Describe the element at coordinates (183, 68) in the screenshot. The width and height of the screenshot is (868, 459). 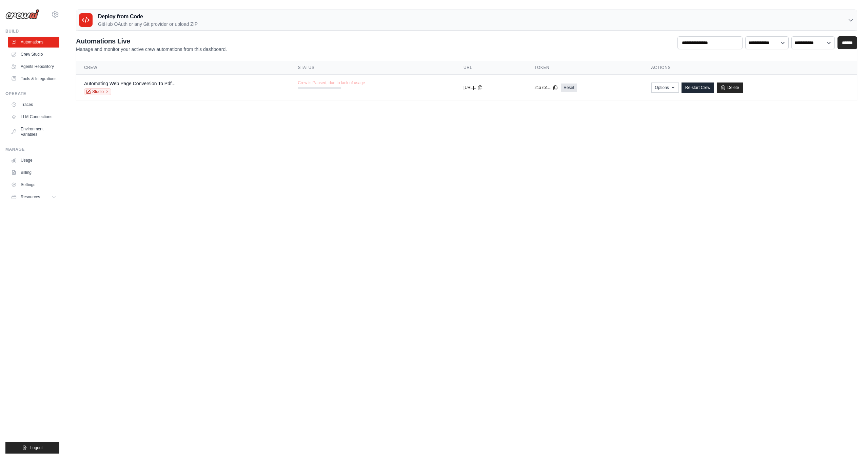
I see `th: Crew` at that location.